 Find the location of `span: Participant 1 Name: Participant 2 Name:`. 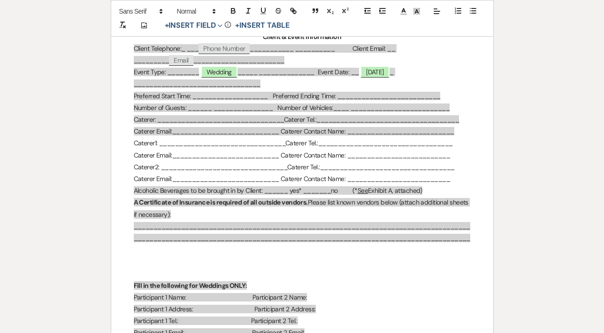

span: Participant 1 Name: Participant 2 Name: is located at coordinates (221, 297).